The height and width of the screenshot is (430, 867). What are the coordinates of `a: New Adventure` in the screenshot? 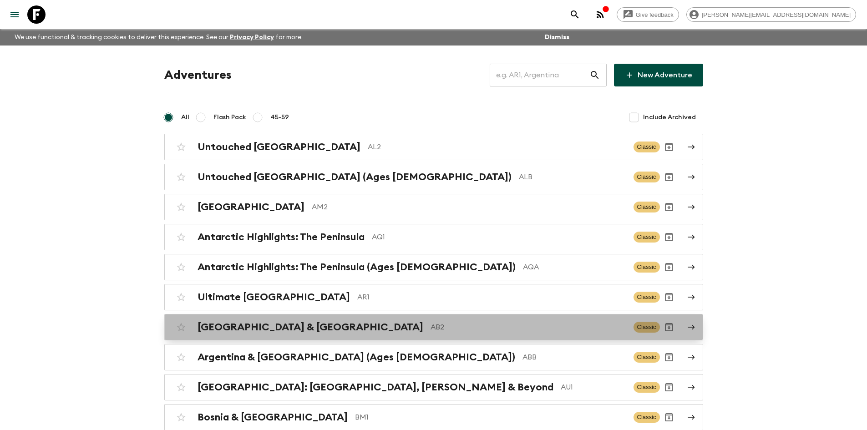 It's located at (659, 75).